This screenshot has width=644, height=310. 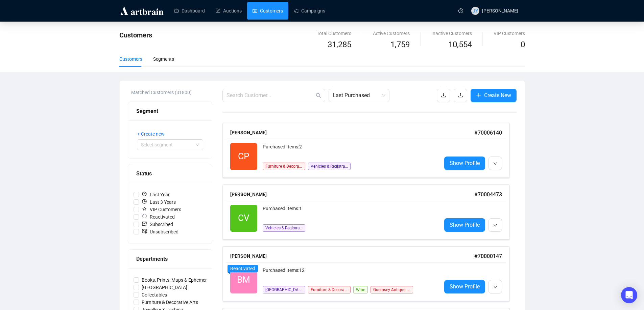 What do you see at coordinates (489, 257) in the screenshot?
I see `span: # 70000147` at bounding box center [489, 257].